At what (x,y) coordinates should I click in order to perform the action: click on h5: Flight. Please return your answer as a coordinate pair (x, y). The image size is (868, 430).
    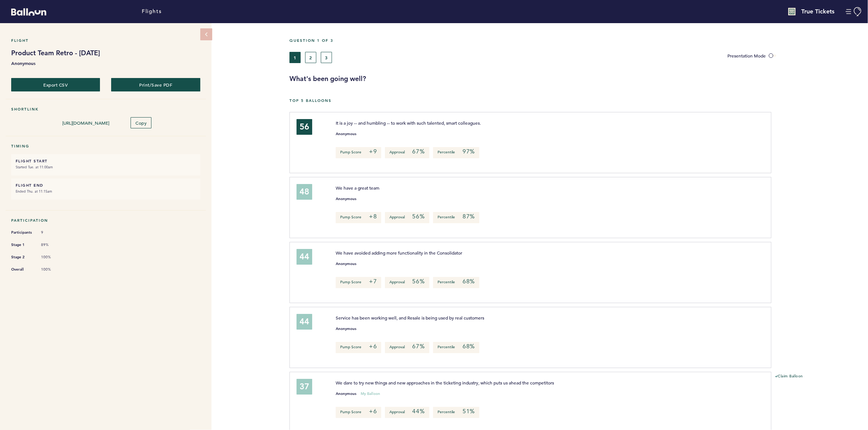
    Looking at the image, I should click on (106, 40).